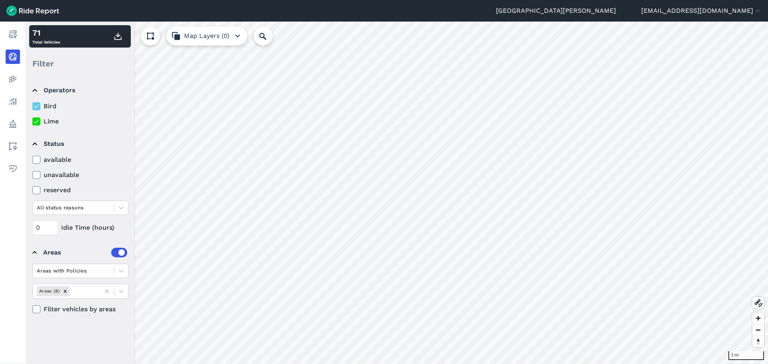 Image resolution: width=768 pixels, height=364 pixels. Describe the element at coordinates (397, 193) in the screenshot. I see `canvas: Map` at that location.